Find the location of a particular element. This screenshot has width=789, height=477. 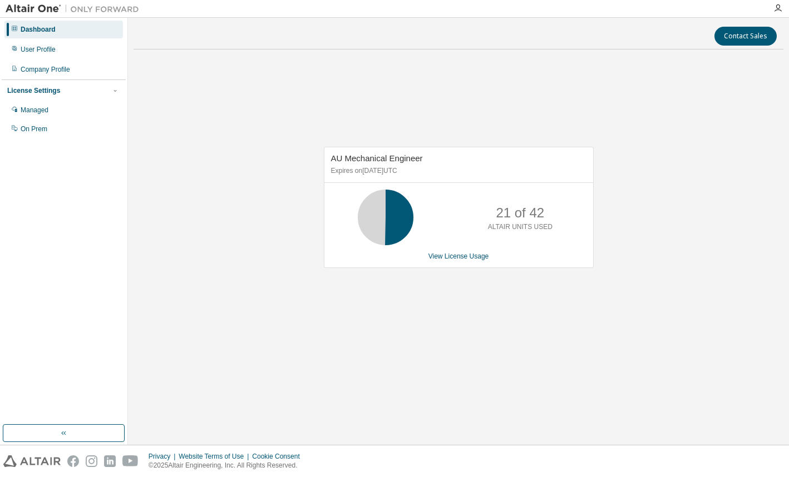

button: Contact Sales is located at coordinates (746, 36).